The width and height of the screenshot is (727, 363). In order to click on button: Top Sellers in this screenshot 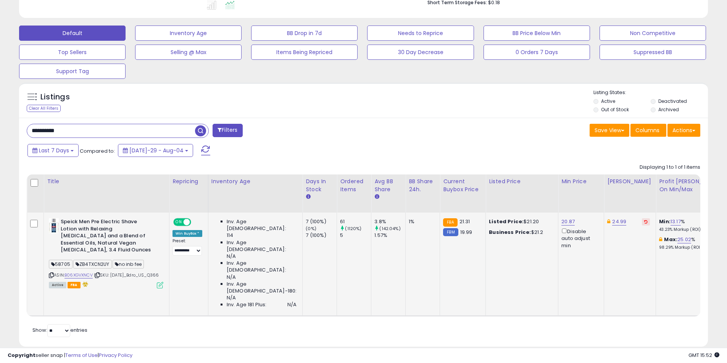, I will do `click(72, 52)`.